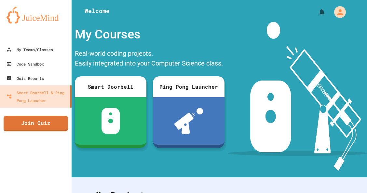 The image size is (367, 193). I want to click on div: Ping Pong Launcher, so click(189, 87).